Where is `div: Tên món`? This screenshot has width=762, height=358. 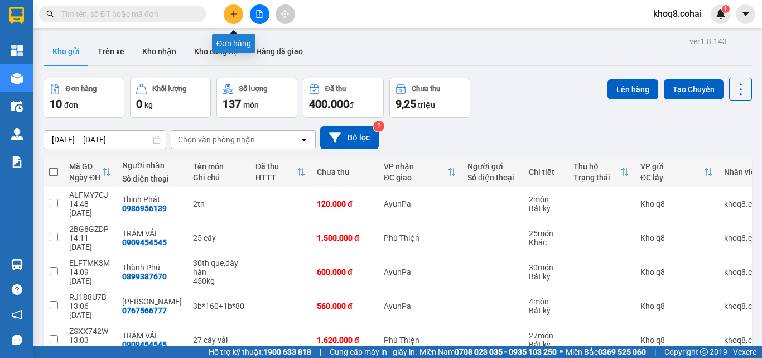
div: Tên món is located at coordinates (219, 166).